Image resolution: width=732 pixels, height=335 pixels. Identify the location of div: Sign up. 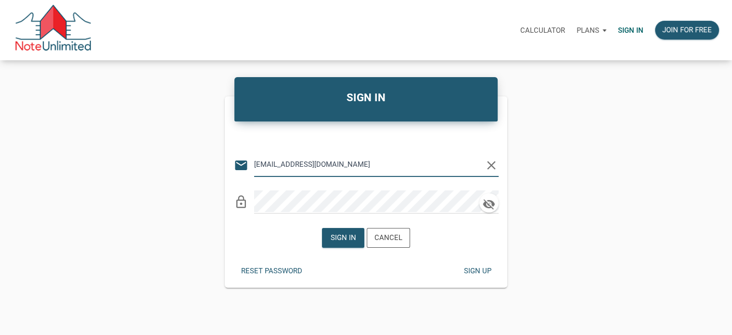
(477, 271).